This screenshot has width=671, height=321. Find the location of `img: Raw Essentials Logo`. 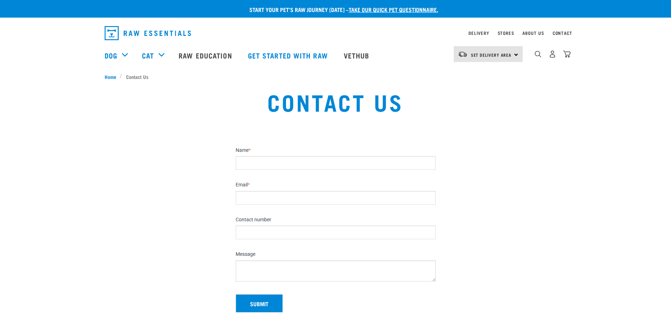

img: Raw Essentials Logo is located at coordinates (148, 33).